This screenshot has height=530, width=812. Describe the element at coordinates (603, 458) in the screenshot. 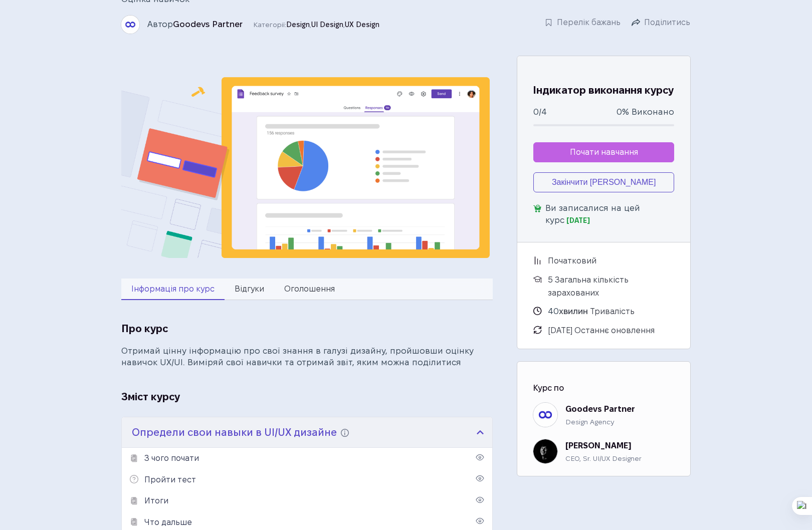

I see `div: CEO, Sr. UI/UX Designer` at that location.